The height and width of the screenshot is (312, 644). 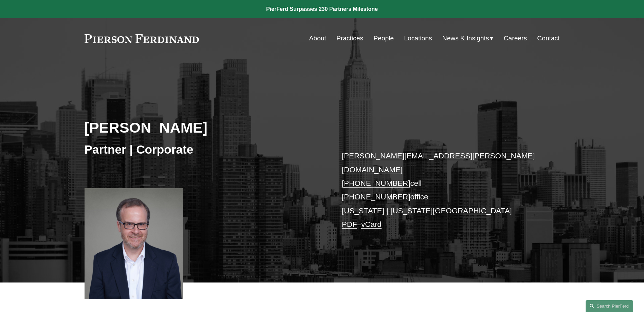 I want to click on h3: Partner | Corporate, so click(x=203, y=150).